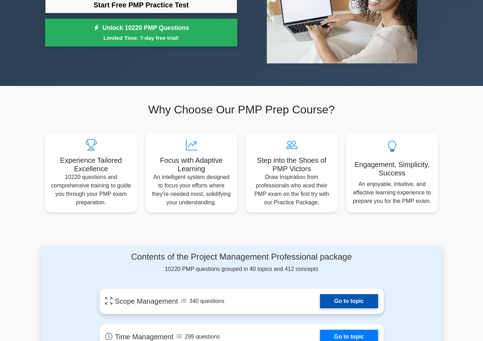 This screenshot has width=483, height=341. I want to click on small: Limited Time: 7-day free trial!, so click(141, 38).